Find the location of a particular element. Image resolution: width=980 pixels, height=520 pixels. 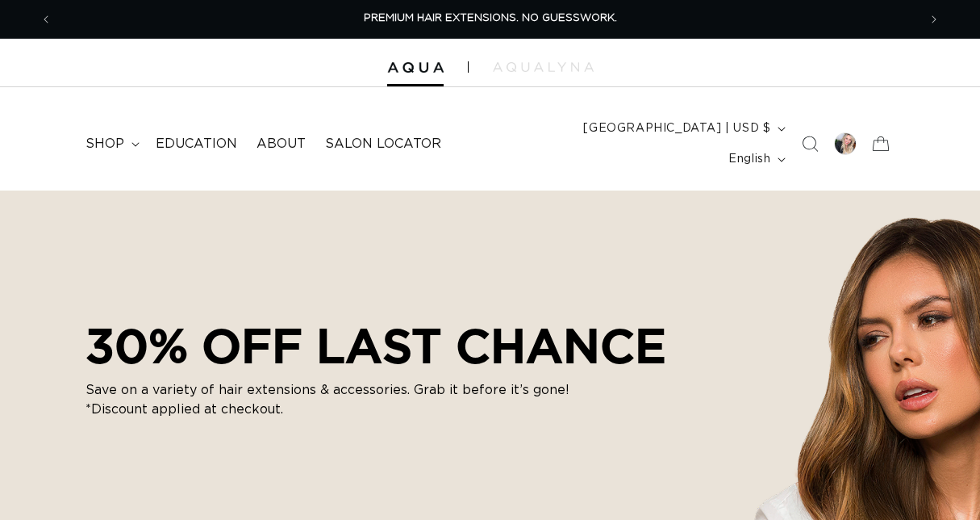

span: About is located at coordinates (281, 144).